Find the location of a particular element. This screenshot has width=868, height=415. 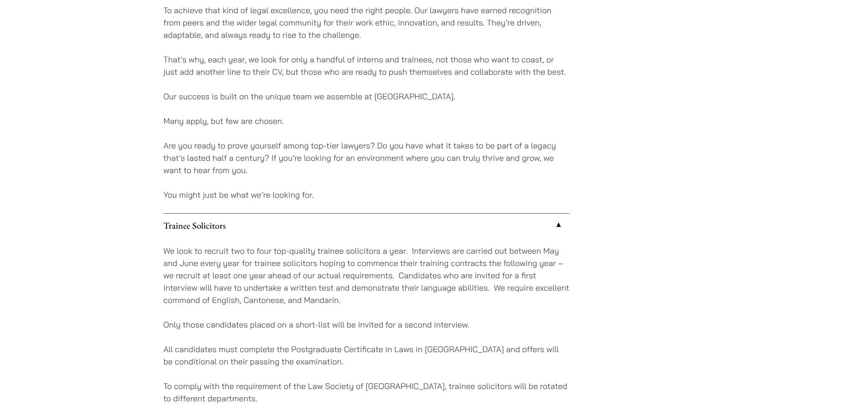

p: We look to recruit two to four top-quality trainee solicitors a year. Interviews are carried out ... is located at coordinates (367, 275).